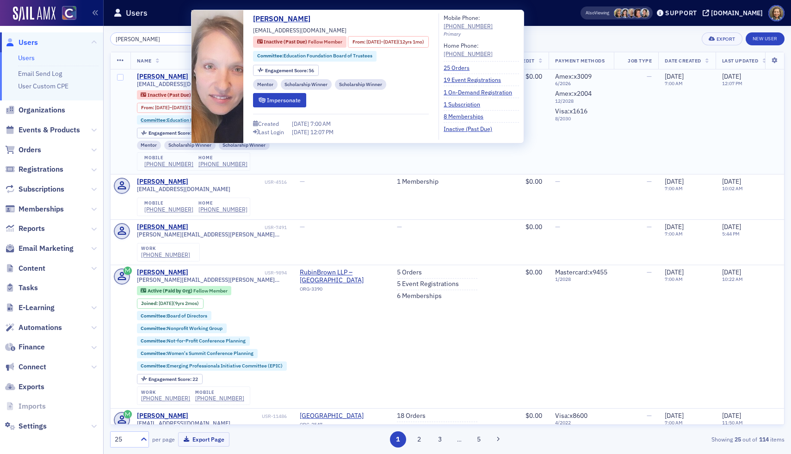 The width and height of the screenshot is (791, 454). Describe the element at coordinates (581, 272) in the screenshot. I see `span: Mastercard : x9455` at that location.